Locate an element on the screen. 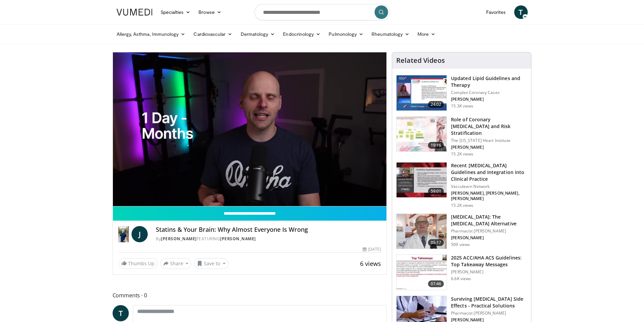 The height and width of the screenshot is (322, 644). a: Cardiovascular is located at coordinates (213, 34).